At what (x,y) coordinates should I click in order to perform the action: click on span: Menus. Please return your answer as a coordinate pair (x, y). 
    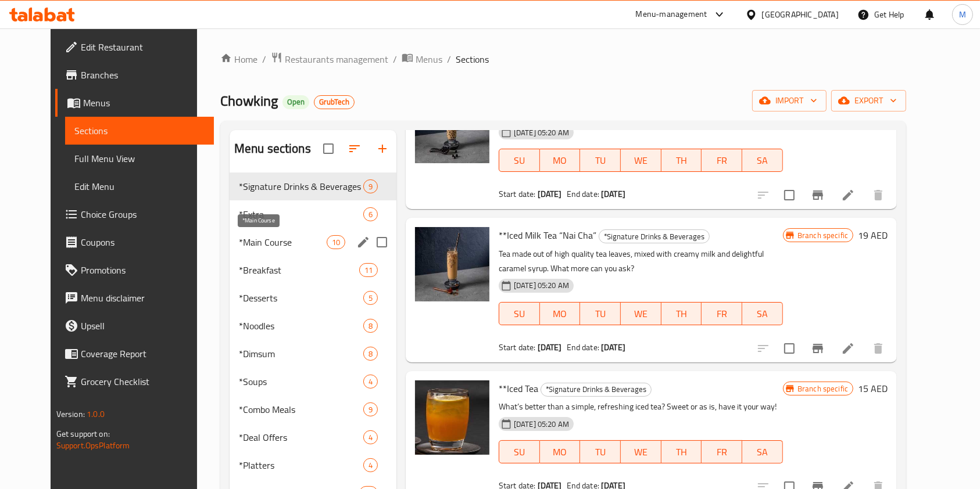
    Looking at the image, I should click on (144, 103).